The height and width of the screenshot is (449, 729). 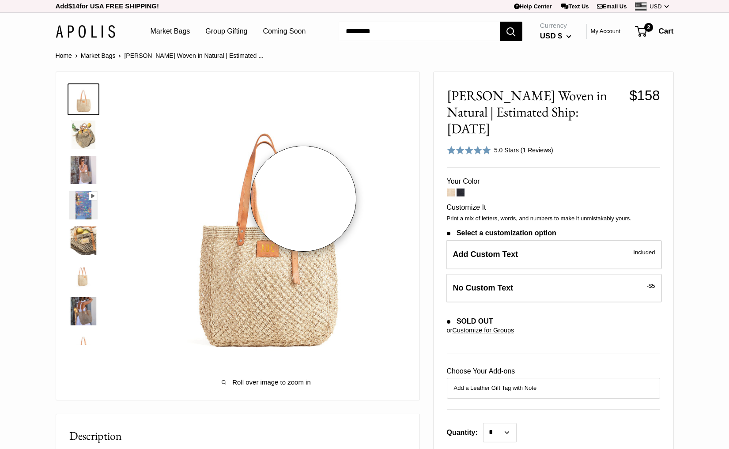 I want to click on a: My Account, so click(x=605, y=31).